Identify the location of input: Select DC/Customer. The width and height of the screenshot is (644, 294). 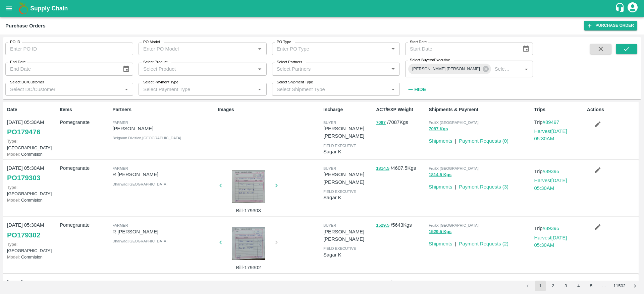
(64, 89).